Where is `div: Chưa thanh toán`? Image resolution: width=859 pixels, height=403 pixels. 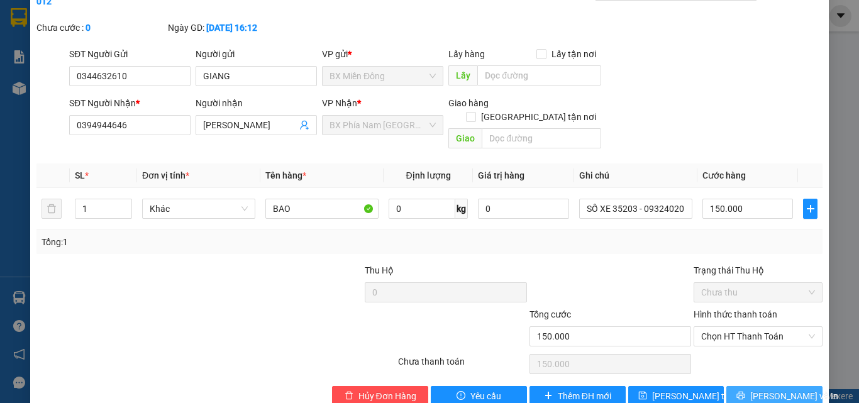 div: Chưa thanh toán is located at coordinates (462, 365).